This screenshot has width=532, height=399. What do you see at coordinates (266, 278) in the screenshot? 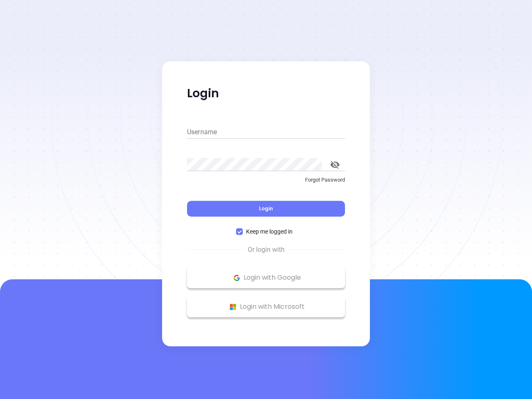
I see `button: Google Logo Login with Google` at bounding box center [266, 278].